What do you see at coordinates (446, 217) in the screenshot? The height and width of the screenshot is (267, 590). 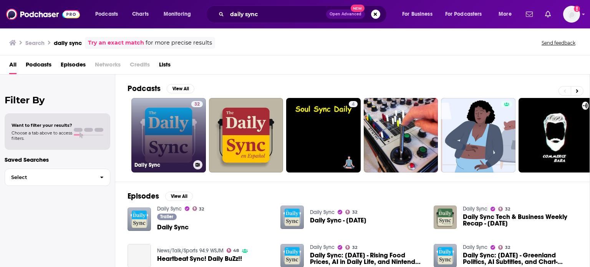 I see `img: Daily Sync Tech & Business Weekly Recap - Jan 25, 2025` at bounding box center [446, 217].